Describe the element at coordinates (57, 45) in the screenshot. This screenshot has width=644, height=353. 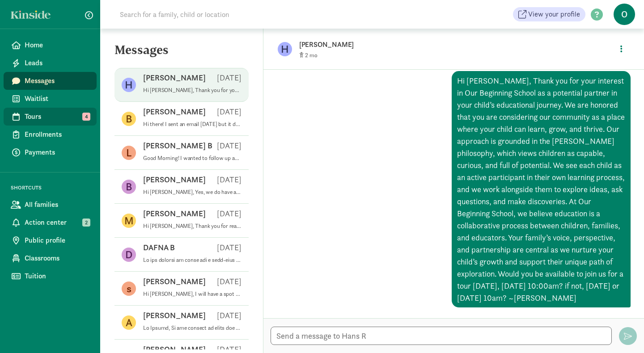
I see `span: Home` at that location.